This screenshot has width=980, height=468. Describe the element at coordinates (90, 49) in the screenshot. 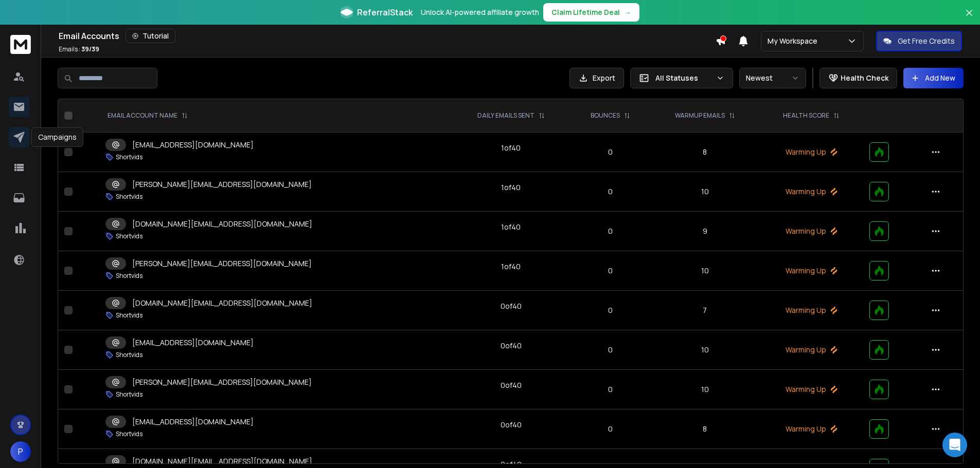

I see `span: 39 / 39` at that location.